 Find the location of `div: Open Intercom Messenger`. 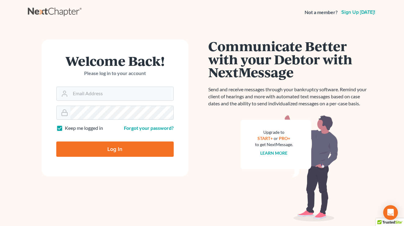

div: Open Intercom Messenger is located at coordinates (391, 212).